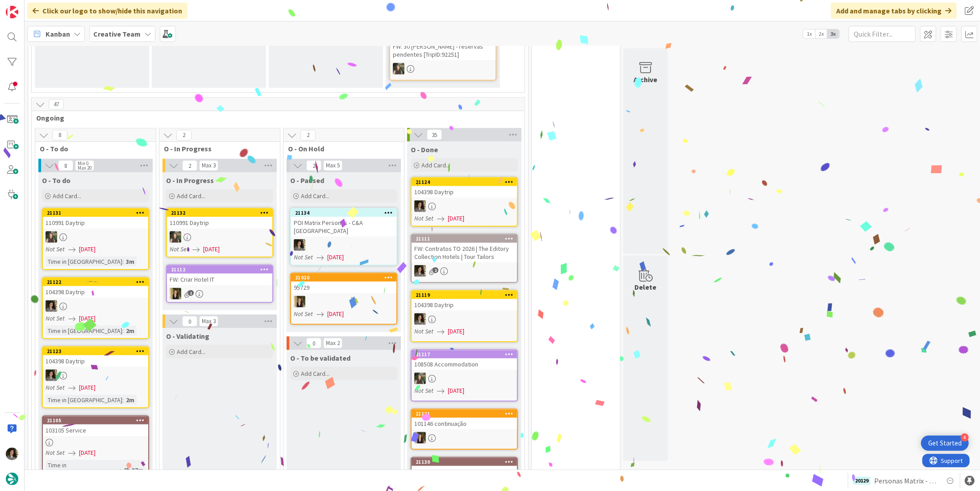  What do you see at coordinates (320, 358) in the screenshot?
I see `span: O - To be validated` at bounding box center [320, 358].